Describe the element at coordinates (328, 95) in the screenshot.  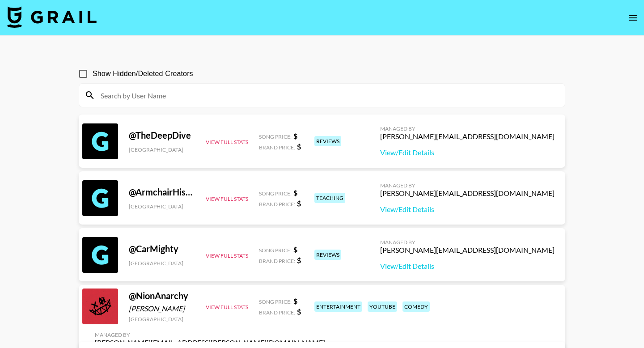
I see `input: Search by User Name` at that location.